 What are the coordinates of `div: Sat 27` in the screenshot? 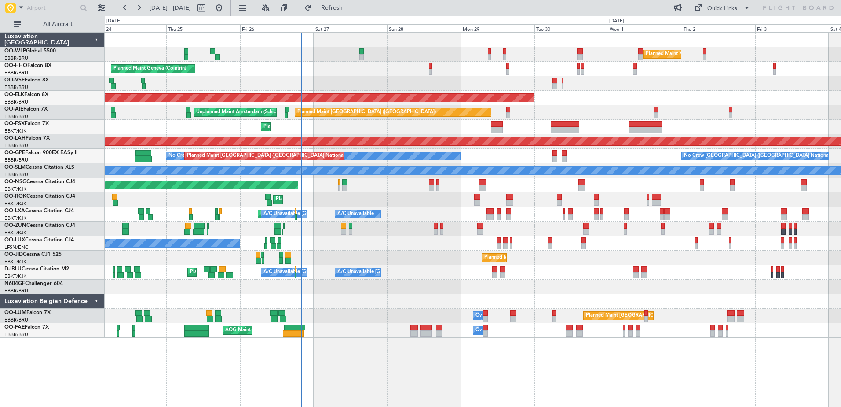 It's located at (350, 28).